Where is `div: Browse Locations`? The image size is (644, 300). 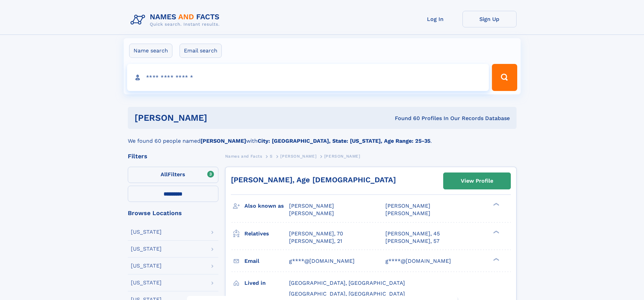 div: Browse Locations is located at coordinates (173, 213).